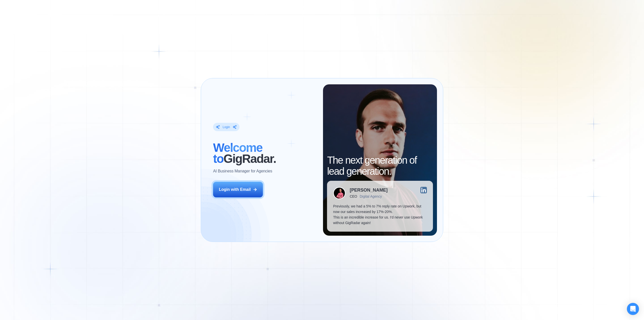  I want to click on h2: The next generation of lead generation., so click(380, 166).